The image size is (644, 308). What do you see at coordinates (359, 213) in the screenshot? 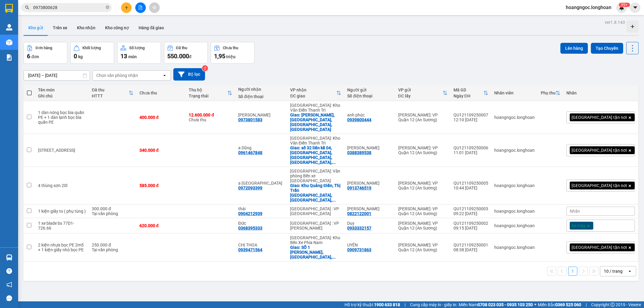
I see `div: 0822122001` at bounding box center [359, 213].